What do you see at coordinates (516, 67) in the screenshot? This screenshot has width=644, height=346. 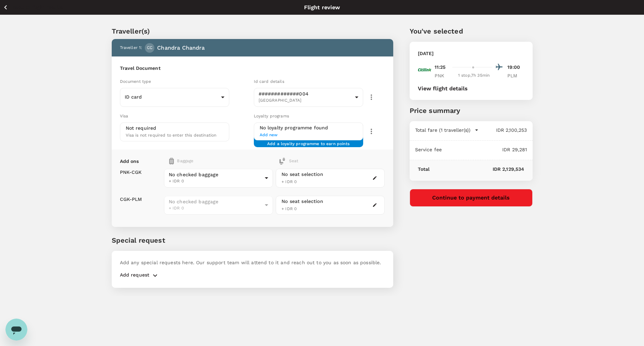 I see `p: 19:00` at bounding box center [516, 67].